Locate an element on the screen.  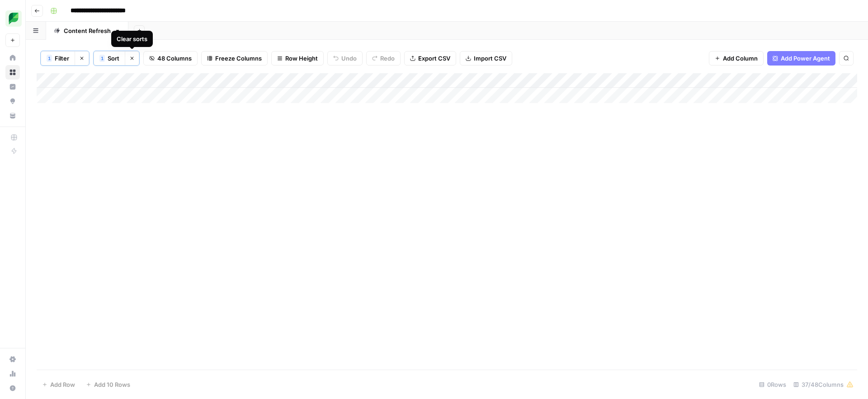
span: Add Column is located at coordinates (740, 58).